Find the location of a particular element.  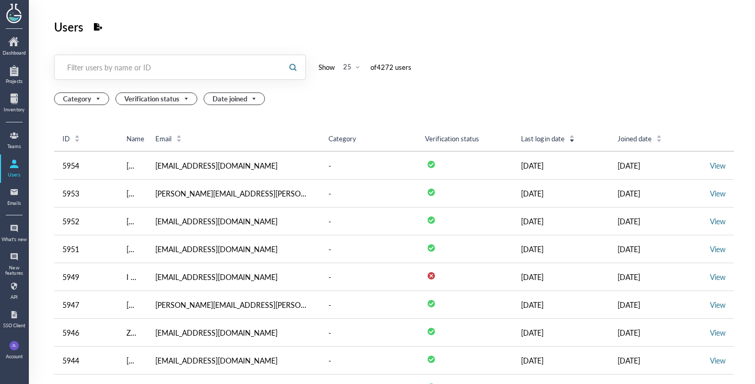

div: Teams is located at coordinates (14, 146).